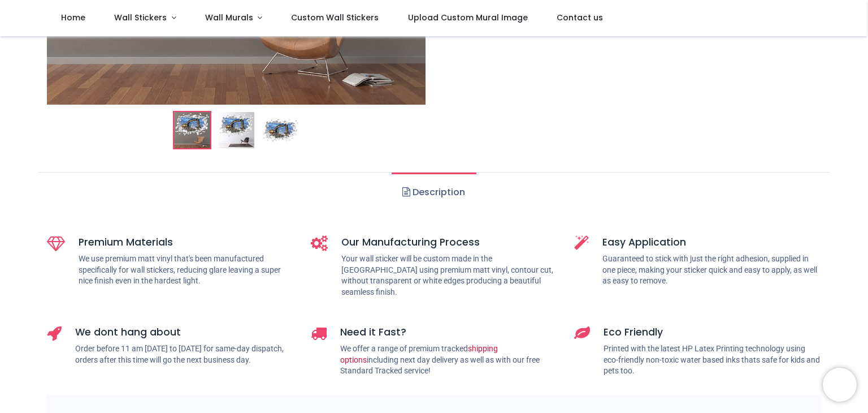 The image size is (868, 413). What do you see at coordinates (72, 17) in the screenshot?
I see `span: Home` at bounding box center [72, 17].